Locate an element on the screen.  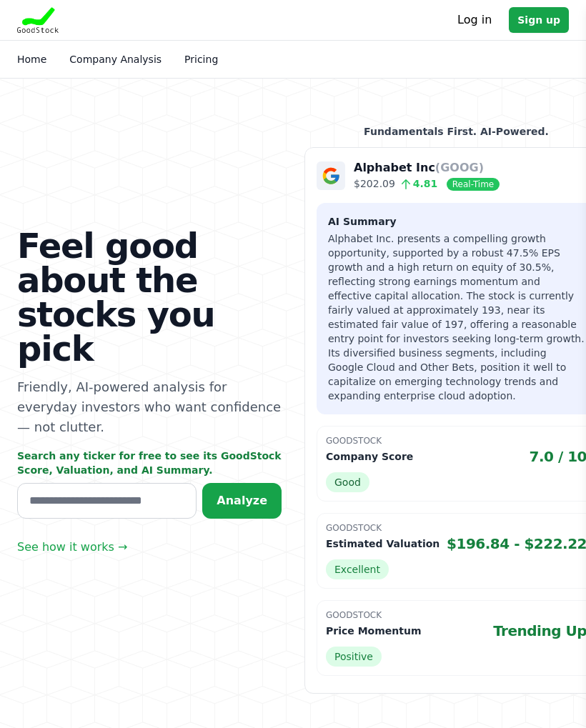
h1: Feel good about the stocks you pick is located at coordinates (149, 297).